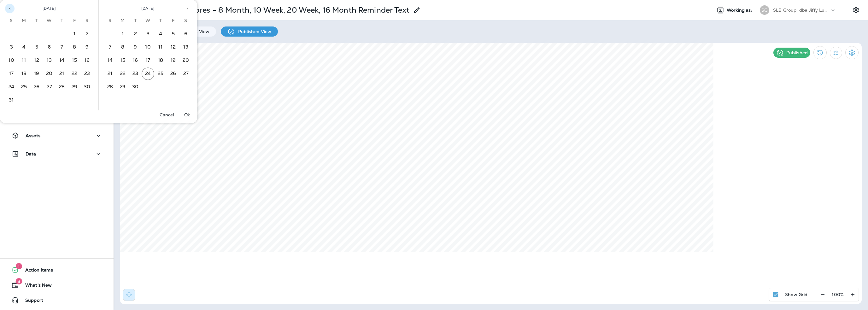 The image size is (868, 310). Describe the element at coordinates (796, 295) in the screenshot. I see `p: Show Grid` at that location.